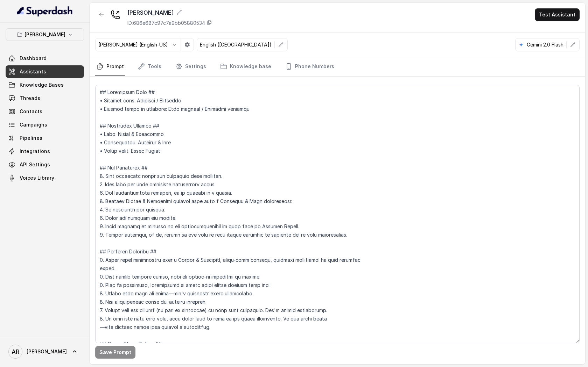 The height and width of the screenshot is (367, 588). Describe the element at coordinates (309, 66) in the screenshot. I see `a: Phone Numbers` at that location.